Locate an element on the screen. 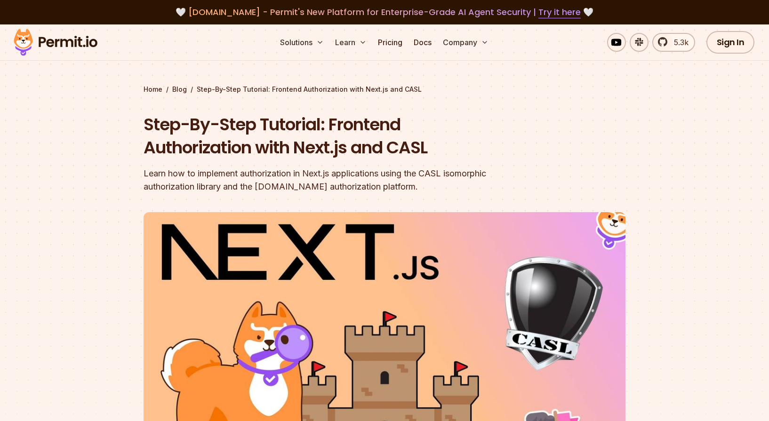 Image resolution: width=769 pixels, height=421 pixels. a: Try it here is located at coordinates (560, 12).